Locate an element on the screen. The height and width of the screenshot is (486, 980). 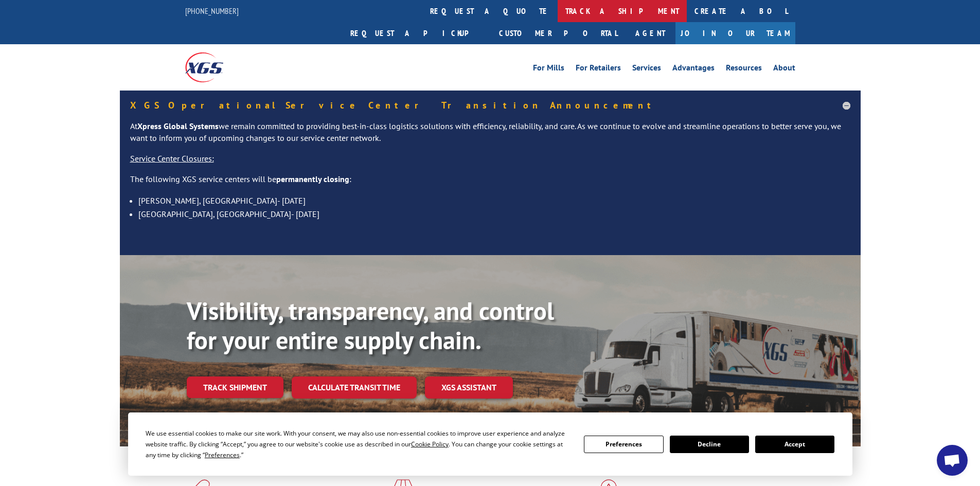
a: For Retailers is located at coordinates (598, 70).